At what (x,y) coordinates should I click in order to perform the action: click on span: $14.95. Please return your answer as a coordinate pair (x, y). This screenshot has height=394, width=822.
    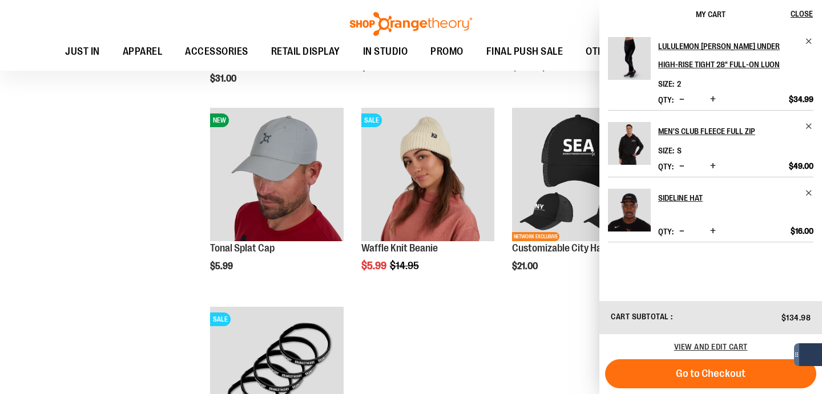
    Looking at the image, I should click on (405, 266).